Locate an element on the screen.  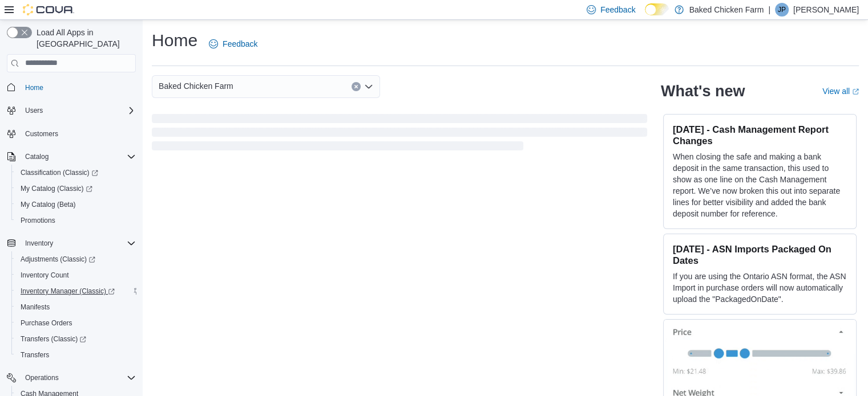
h2: What's new is located at coordinates (702, 91).